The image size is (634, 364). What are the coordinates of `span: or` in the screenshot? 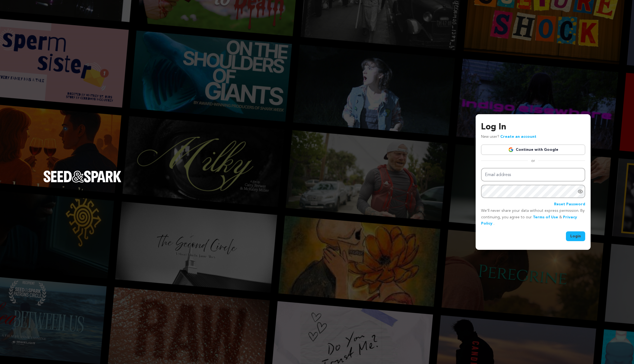 It's located at (533, 161).